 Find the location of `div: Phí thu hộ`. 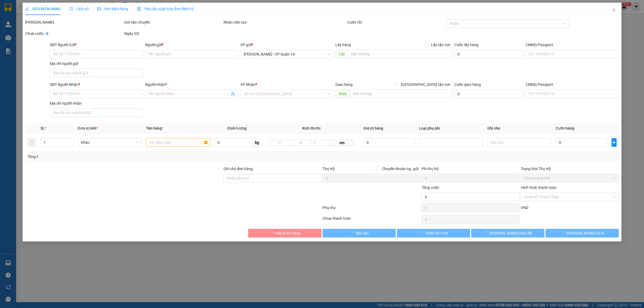

div: Phí thu hộ is located at coordinates (470, 170).